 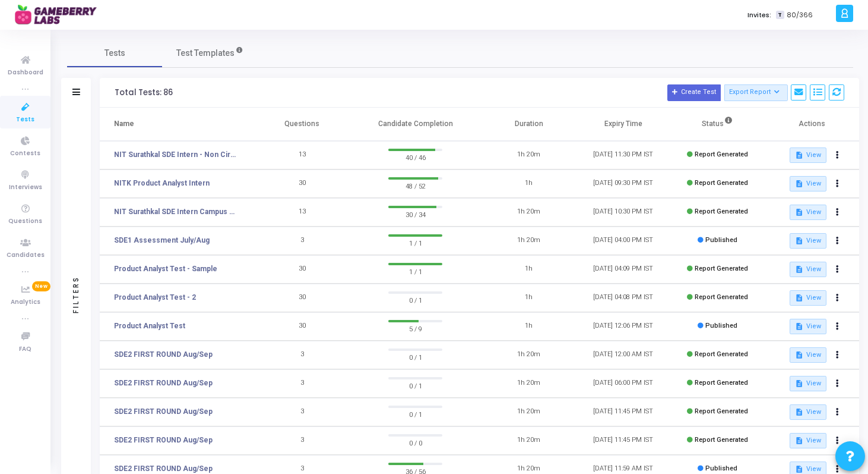 I want to click on a: Product Analyst Test - 2, so click(x=155, y=297).